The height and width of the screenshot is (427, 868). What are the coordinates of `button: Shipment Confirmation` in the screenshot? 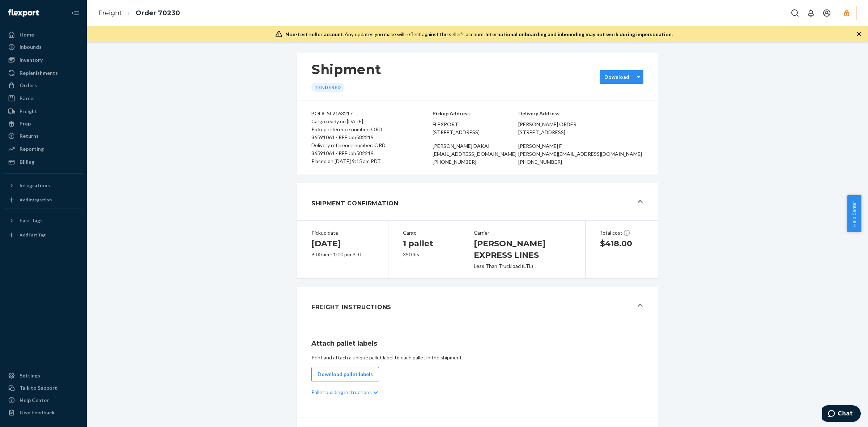 It's located at (477, 202).